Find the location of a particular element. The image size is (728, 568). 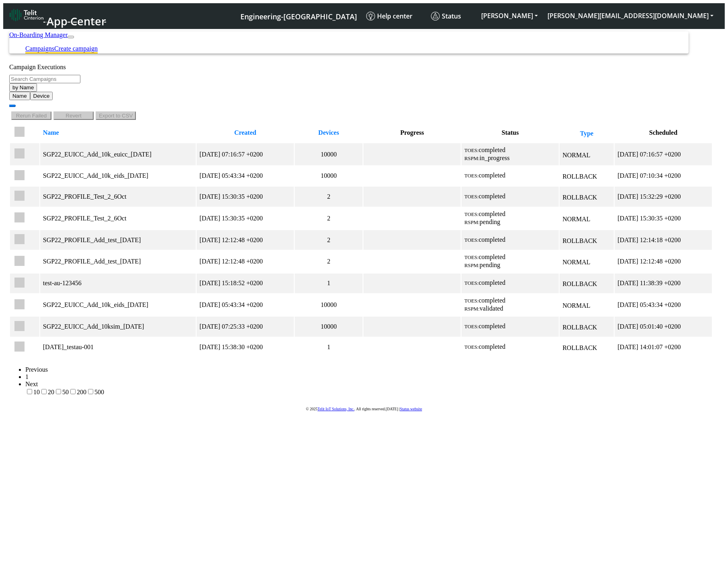

label: 200 is located at coordinates (77, 392).